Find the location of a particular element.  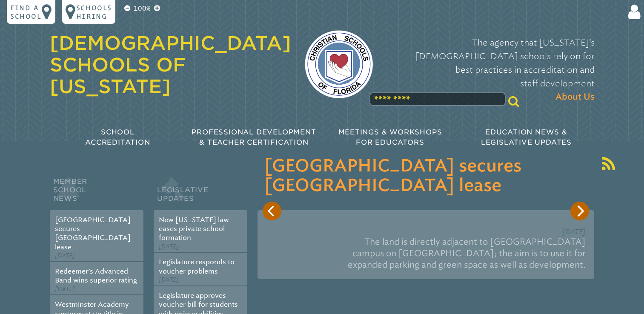

img: csf-logo-web-colors.png is located at coordinates (339, 64).